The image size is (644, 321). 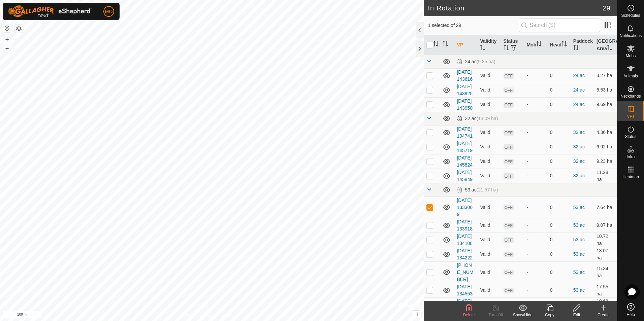 I want to click on div: Show/Hide, so click(x=523, y=315).